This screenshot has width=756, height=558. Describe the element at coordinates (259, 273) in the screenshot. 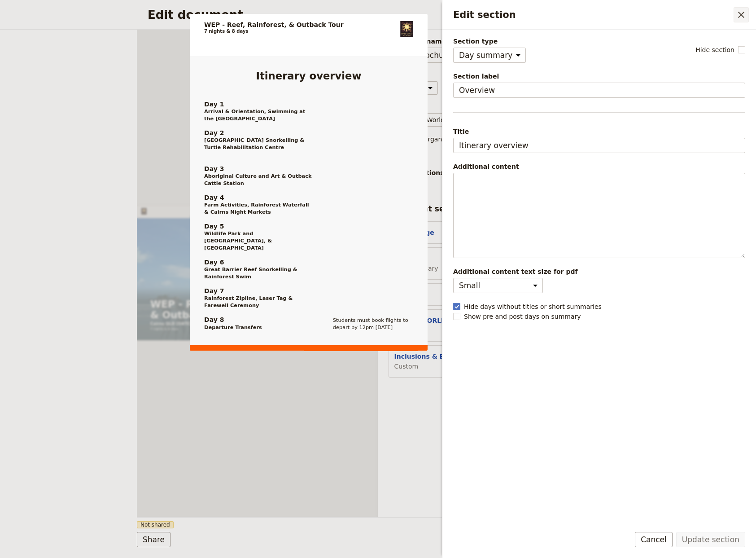

I see `span: Great Barrier Reef Snorkelling & Rainforest Swim` at that location.